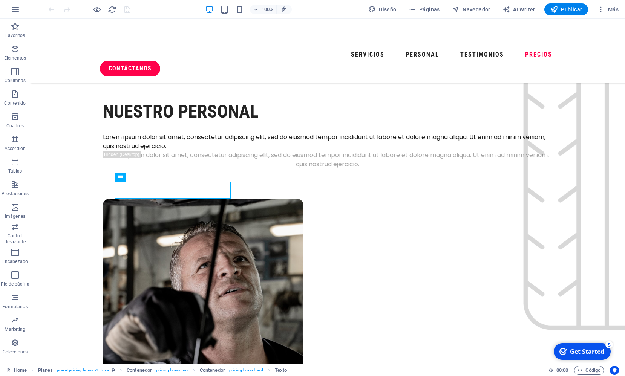  Describe the element at coordinates (615, 371) in the screenshot. I see `button: Usercentrics` at that location.